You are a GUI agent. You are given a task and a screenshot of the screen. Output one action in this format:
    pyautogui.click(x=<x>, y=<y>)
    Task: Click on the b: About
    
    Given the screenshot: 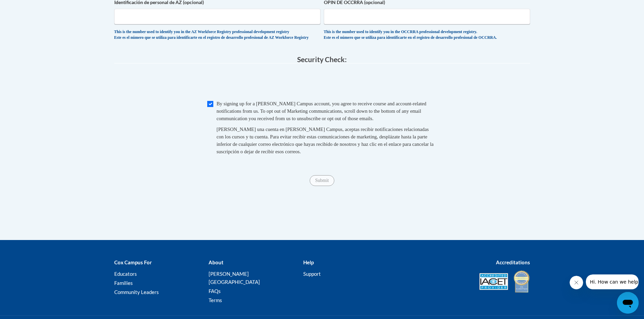 What is the action you would take?
    pyautogui.click(x=216, y=262)
    